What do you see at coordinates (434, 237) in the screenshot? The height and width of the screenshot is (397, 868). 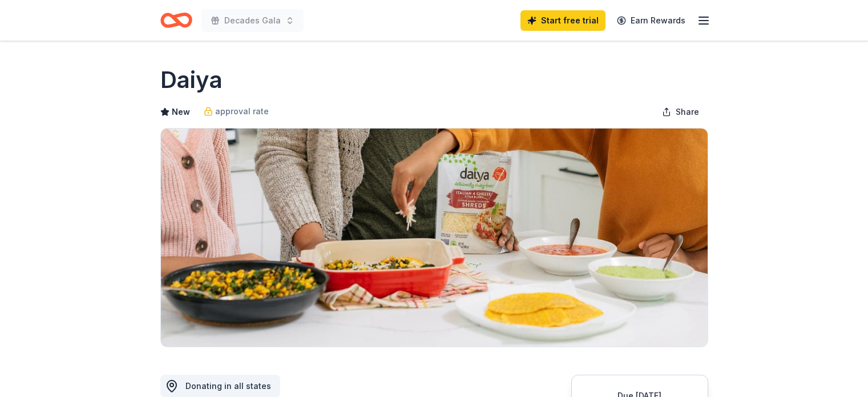 I see `img: Image for Daiya` at bounding box center [434, 237].